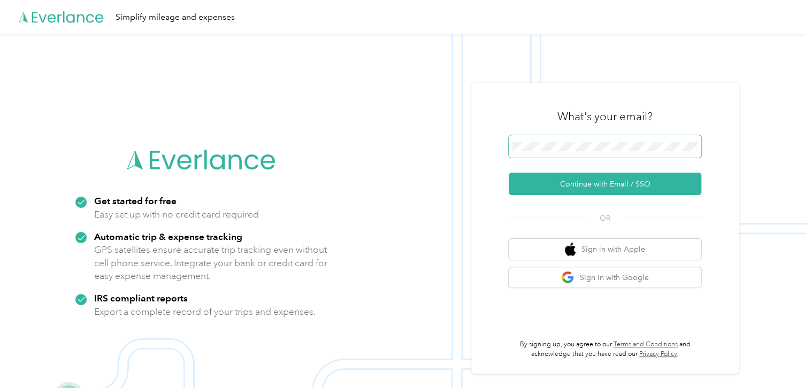 This screenshot has height=388, width=812. Describe the element at coordinates (141, 298) in the screenshot. I see `strong: IRS compliant reports` at that location.